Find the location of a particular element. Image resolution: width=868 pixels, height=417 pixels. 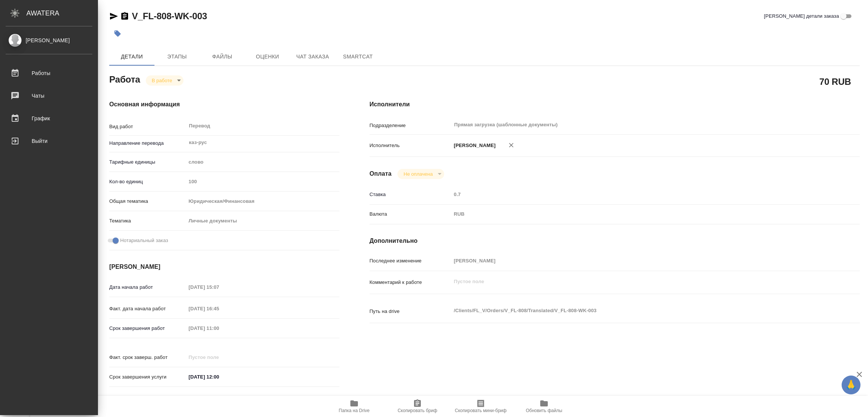

p: Последнее изменение is located at coordinates (411, 261).